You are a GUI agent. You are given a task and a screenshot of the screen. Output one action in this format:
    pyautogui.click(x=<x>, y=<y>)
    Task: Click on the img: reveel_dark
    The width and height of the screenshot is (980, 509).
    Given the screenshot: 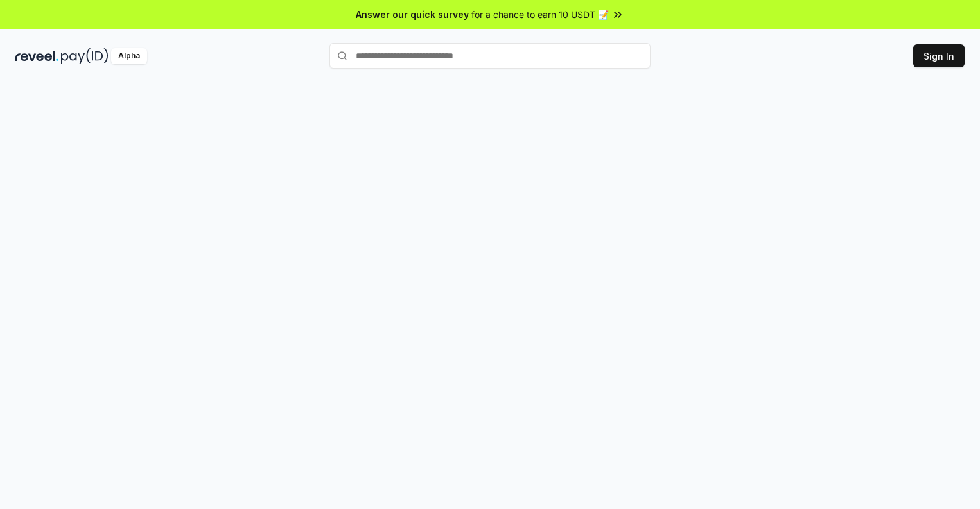 What is the action you would take?
    pyautogui.click(x=36, y=56)
    